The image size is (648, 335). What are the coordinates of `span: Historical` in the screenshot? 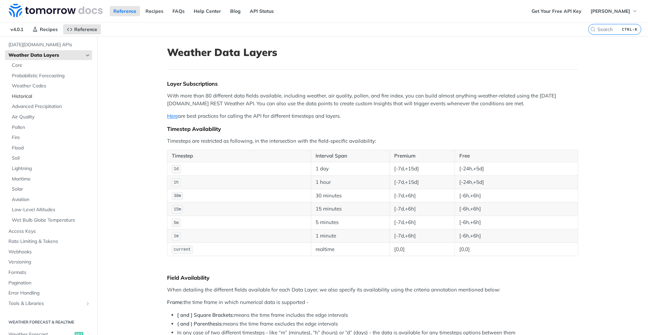 It's located at (51, 97).